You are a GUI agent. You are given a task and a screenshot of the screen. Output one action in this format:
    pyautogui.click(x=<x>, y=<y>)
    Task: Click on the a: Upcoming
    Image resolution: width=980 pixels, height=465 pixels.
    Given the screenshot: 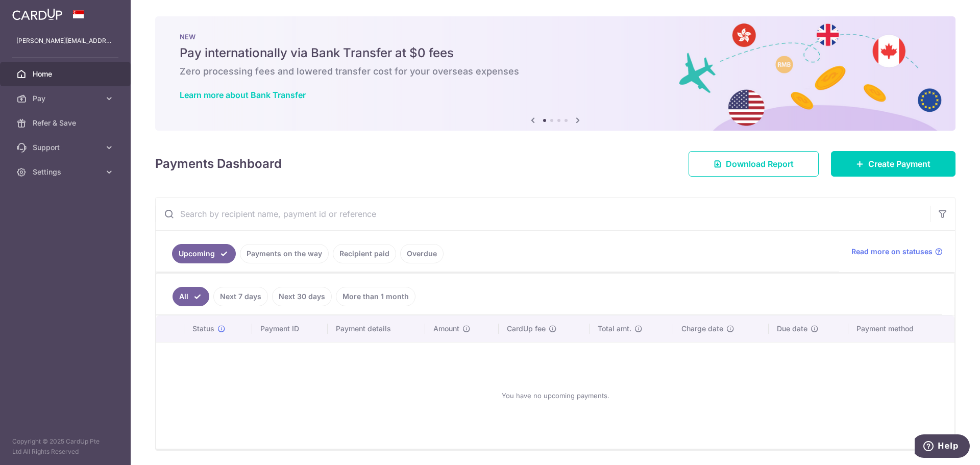 What is the action you would take?
    pyautogui.click(x=204, y=254)
    